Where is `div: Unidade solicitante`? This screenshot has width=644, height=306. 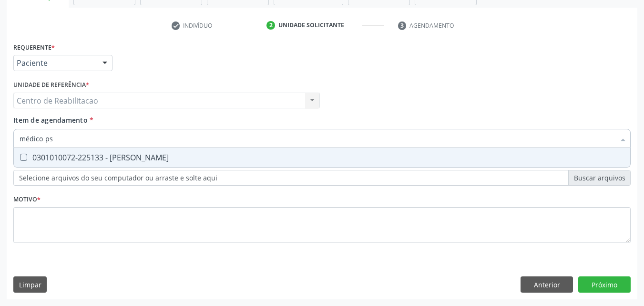
div: Unidade solicitante is located at coordinates (311, 25).